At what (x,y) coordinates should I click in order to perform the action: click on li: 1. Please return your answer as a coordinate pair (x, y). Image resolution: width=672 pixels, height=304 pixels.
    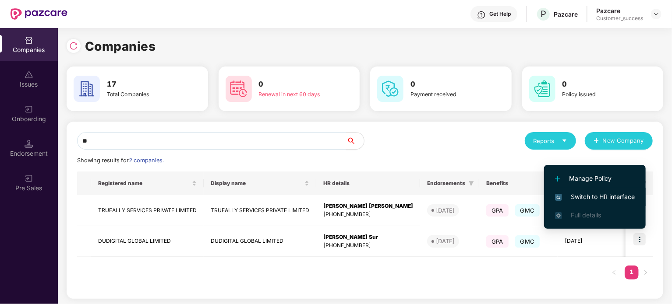
    Looking at the image, I should click on (632, 273).